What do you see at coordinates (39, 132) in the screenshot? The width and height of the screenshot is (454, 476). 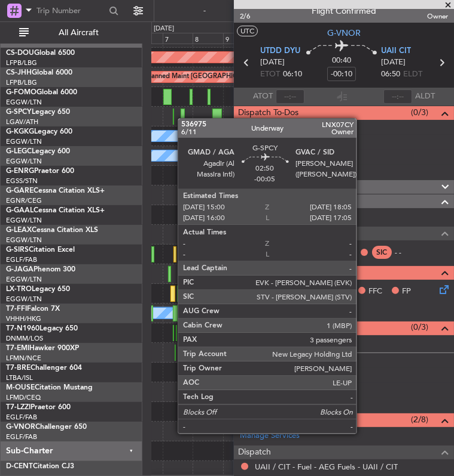 I see `a: G-KGKGLegacy 600` at bounding box center [39, 132].